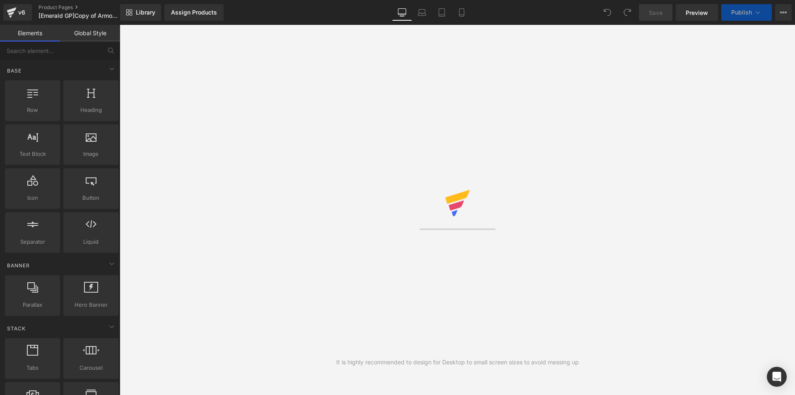 This screenshot has width=795, height=395. What do you see at coordinates (462, 12) in the screenshot?
I see `a: Mobile` at bounding box center [462, 12].